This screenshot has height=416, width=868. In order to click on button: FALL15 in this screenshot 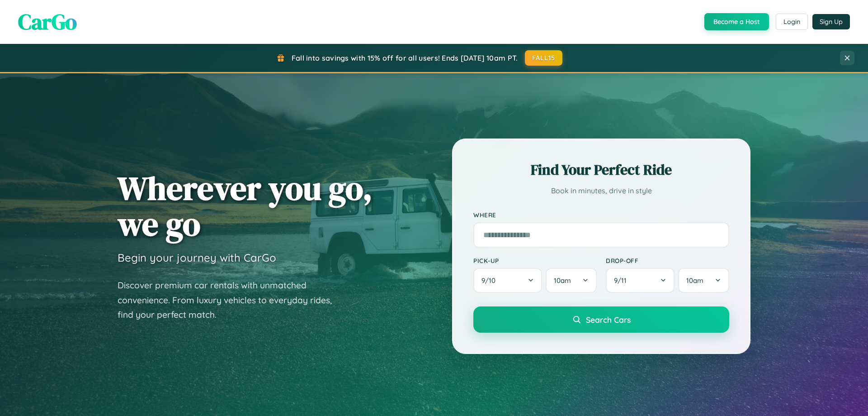, I will do `click(544, 58)`.